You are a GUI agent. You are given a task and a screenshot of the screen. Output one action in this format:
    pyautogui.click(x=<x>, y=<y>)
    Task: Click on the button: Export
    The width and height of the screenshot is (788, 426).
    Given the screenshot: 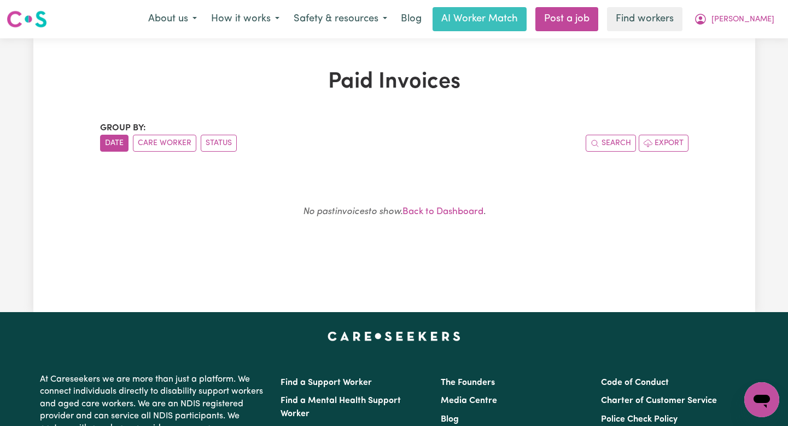 What is the action you would take?
    pyautogui.click(x=664, y=143)
    